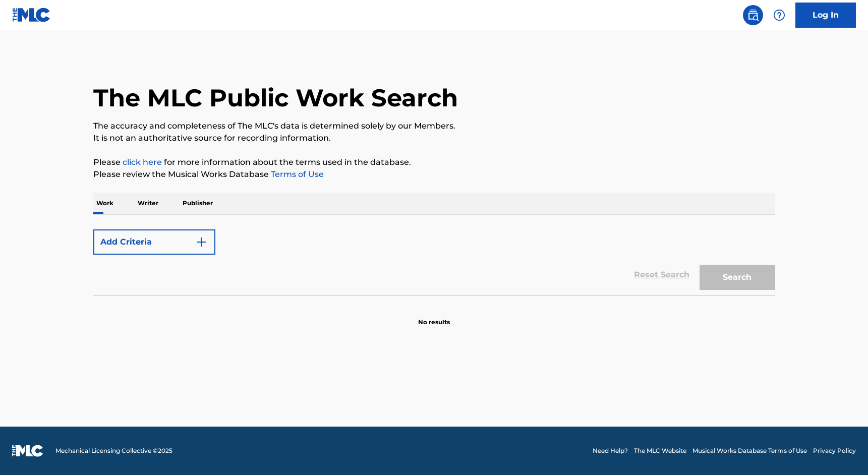 This screenshot has width=868, height=475. What do you see at coordinates (154, 242) in the screenshot?
I see `button: Add Criteria` at bounding box center [154, 242].